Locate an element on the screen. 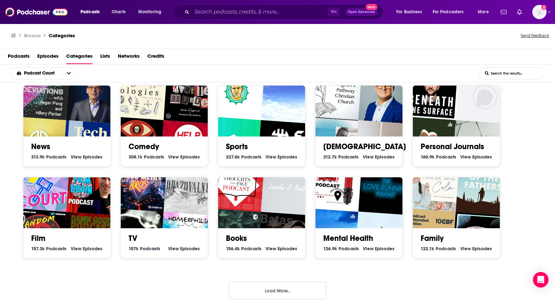  button: Load More... is located at coordinates (278, 291).